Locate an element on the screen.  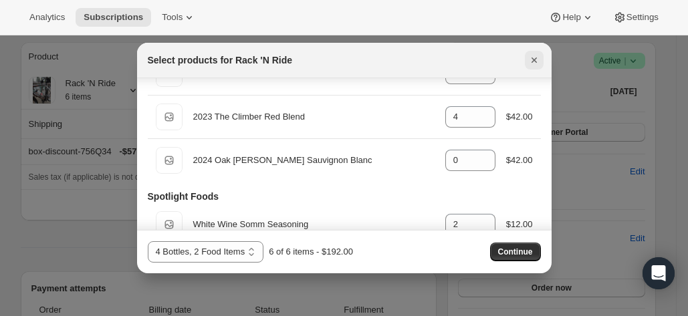
button: Close is located at coordinates (534, 60).